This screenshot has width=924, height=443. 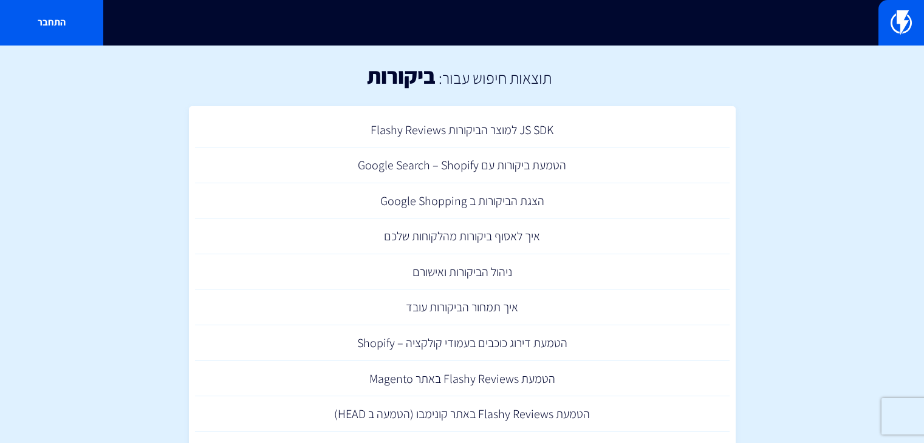 What do you see at coordinates (493, 78) in the screenshot?
I see `h2: תוצאות חיפוש עבור:` at bounding box center [493, 78].